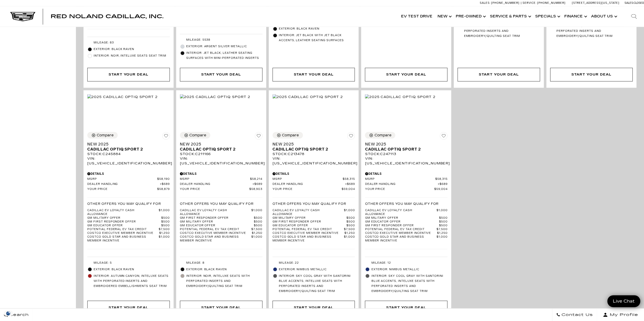  Describe the element at coordinates (444, 17) in the screenshot. I see `a: New` at that location.